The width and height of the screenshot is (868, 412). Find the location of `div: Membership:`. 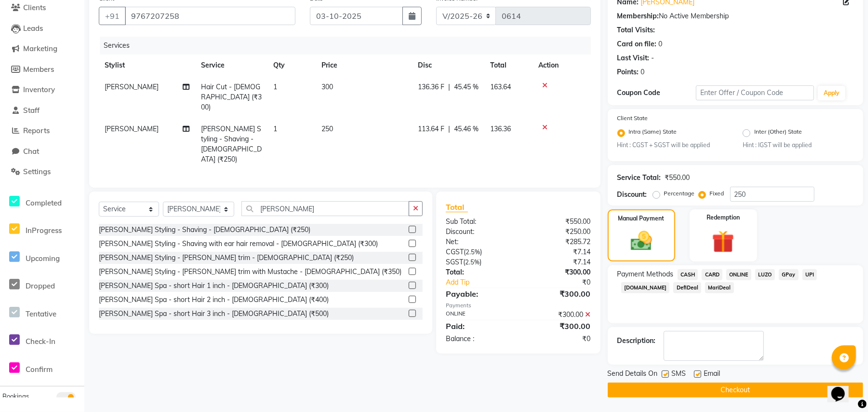

div: Membership: is located at coordinates (638, 16).